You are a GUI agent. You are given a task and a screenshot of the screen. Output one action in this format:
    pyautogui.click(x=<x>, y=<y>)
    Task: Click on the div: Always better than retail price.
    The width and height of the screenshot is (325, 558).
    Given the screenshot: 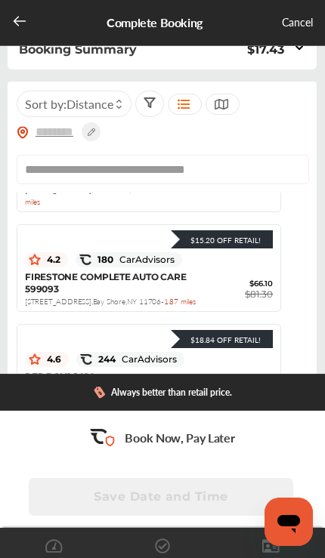 What is the action you would take?
    pyautogui.click(x=171, y=393)
    